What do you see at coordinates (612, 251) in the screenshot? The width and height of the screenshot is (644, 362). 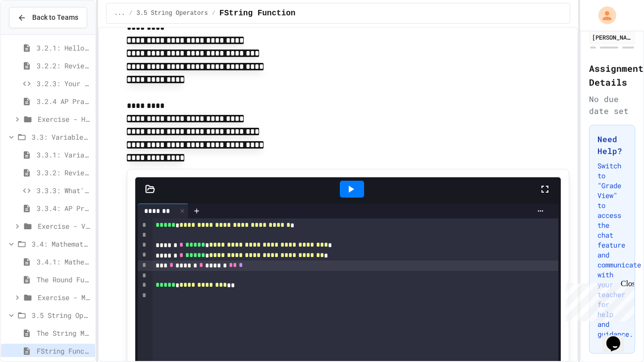 I see `p: Switch to "Grade View" to access the chat feature and communicate with your teacher for help and ...` at bounding box center [612, 251].